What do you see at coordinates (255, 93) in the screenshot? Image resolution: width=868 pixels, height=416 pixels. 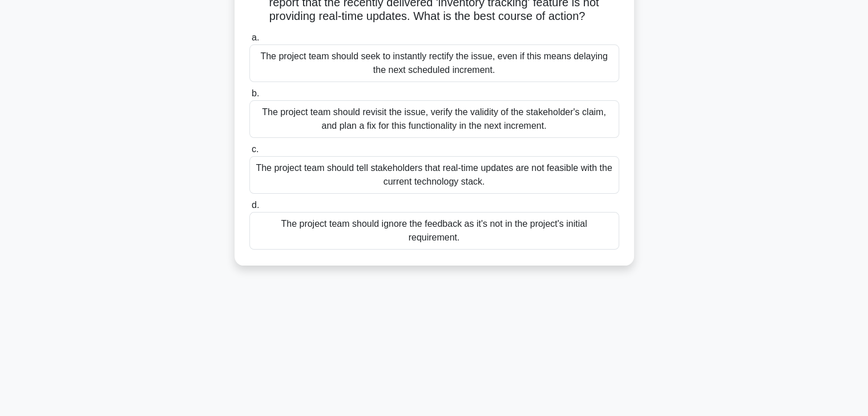 I see `span: b.` at bounding box center [255, 93].